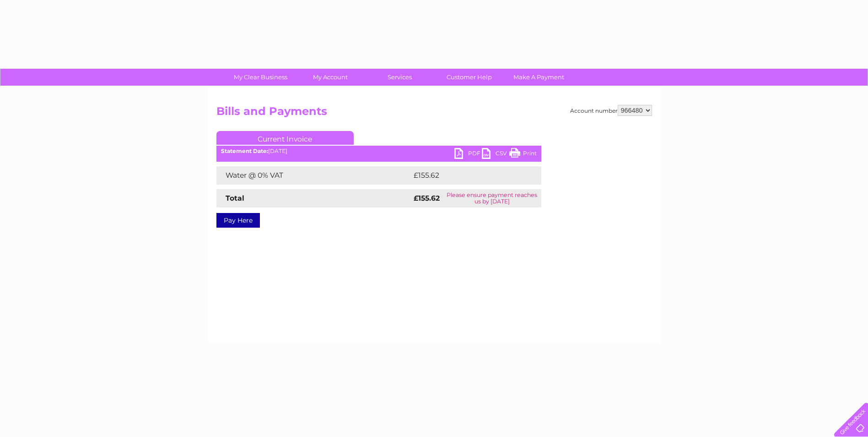 This screenshot has width=868, height=437. I want to click on a: Make A Payment, so click(539, 77).